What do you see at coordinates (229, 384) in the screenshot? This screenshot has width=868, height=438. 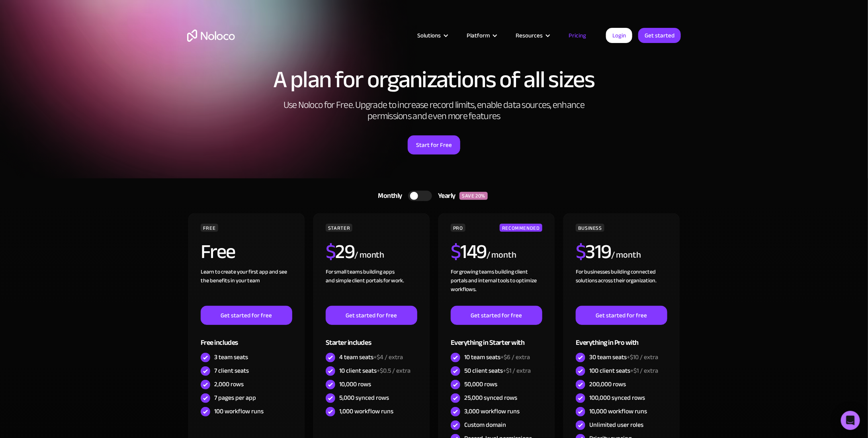 I see `div: 2,000 rows` at bounding box center [229, 384].